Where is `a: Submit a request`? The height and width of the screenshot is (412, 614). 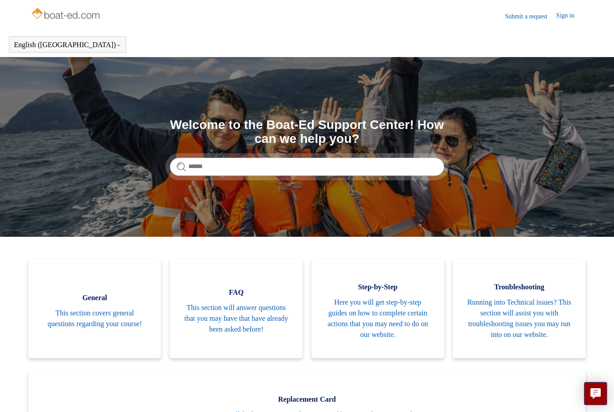
a: Submit a request is located at coordinates (531, 16).